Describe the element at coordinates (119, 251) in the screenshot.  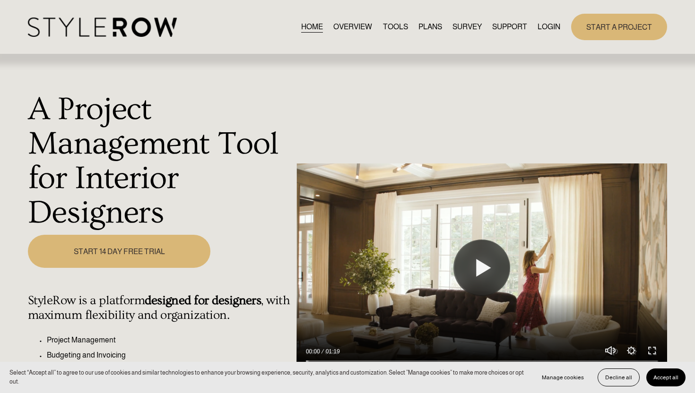
I see `a: START 14 DAY FREE TRIAL` at that location.